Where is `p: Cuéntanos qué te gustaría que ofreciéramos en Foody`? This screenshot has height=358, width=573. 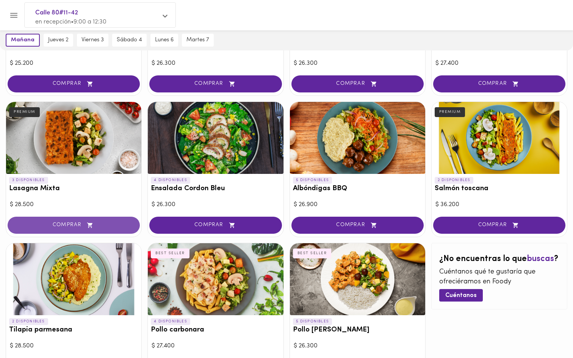
p: Cuéntanos qué te gustaría que ofreciéramos en Foody is located at coordinates (500, 277).